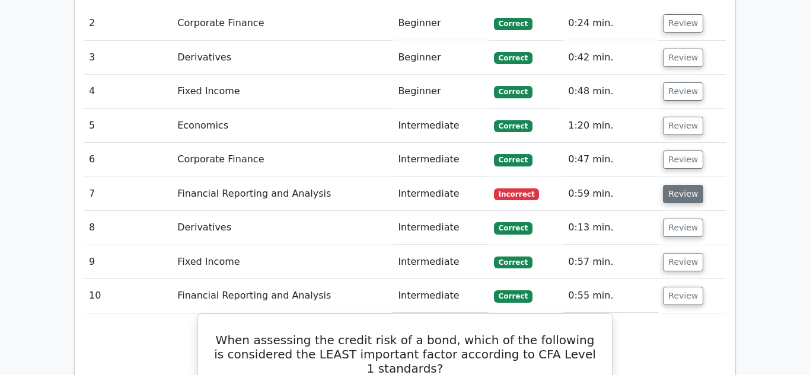  What do you see at coordinates (128, 228) in the screenshot?
I see `td: 8` at bounding box center [128, 228].